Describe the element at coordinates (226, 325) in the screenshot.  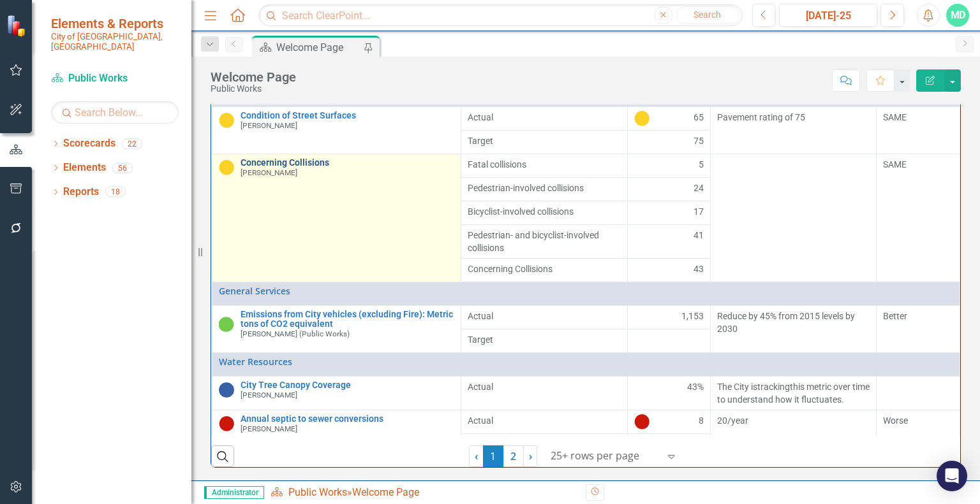
I see `img: On Track` at that location.